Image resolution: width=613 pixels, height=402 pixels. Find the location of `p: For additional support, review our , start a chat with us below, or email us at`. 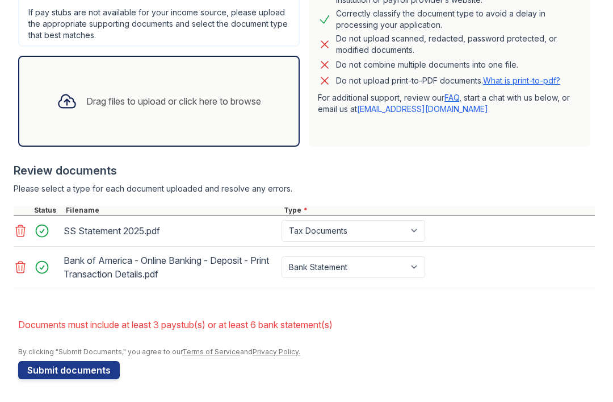

p: For additional support, review our , start a chat with us below, or email us at is located at coordinates (450, 103).